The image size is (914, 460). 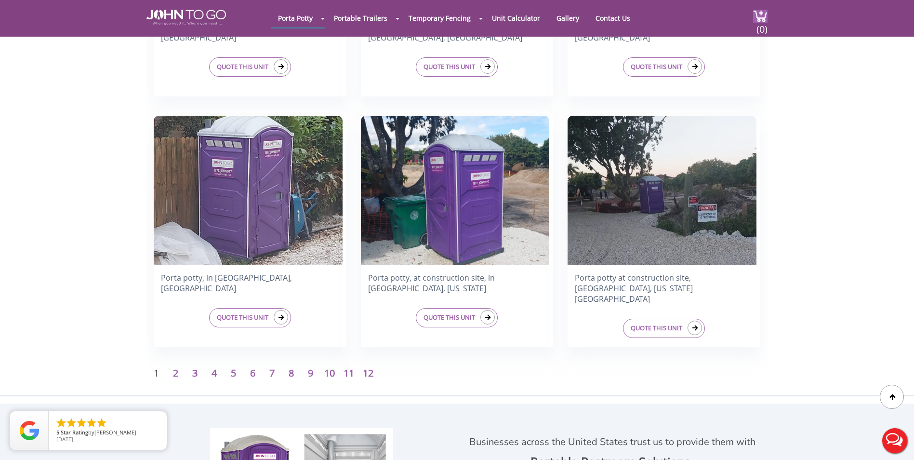 What do you see at coordinates (195, 372) in the screenshot?
I see `a: 3` at bounding box center [195, 372].